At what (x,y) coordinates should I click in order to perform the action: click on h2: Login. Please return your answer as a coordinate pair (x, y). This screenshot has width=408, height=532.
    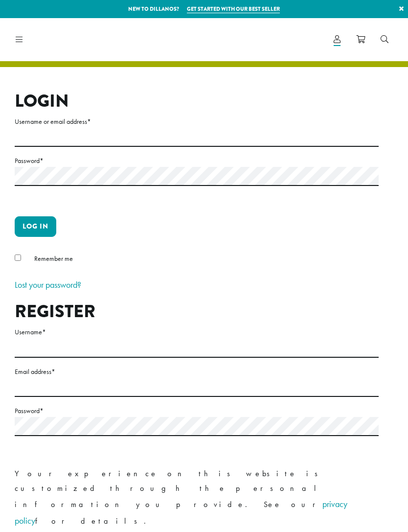
    Looking at the image, I should click on (197, 101).